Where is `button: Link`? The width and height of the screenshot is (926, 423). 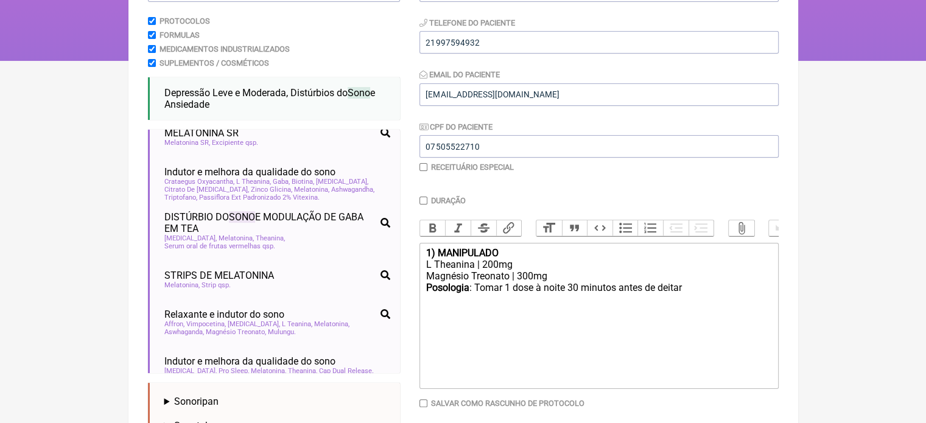 button: Link is located at coordinates (509, 228).